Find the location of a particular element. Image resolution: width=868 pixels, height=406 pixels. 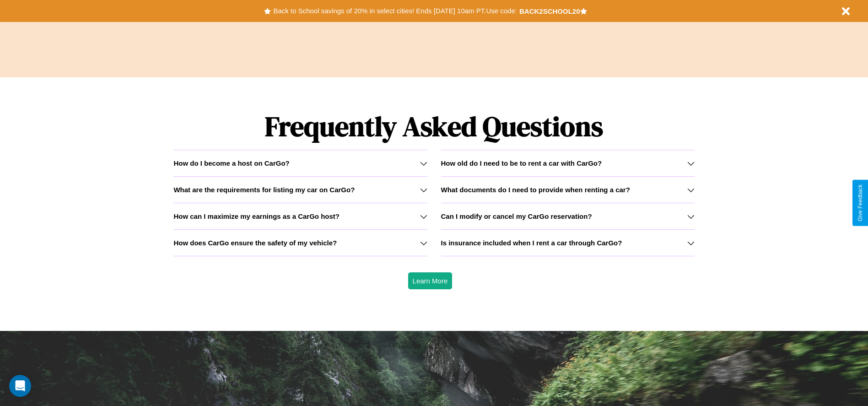

h3: What documents do I need to provide when renting a car? is located at coordinates (535, 190).